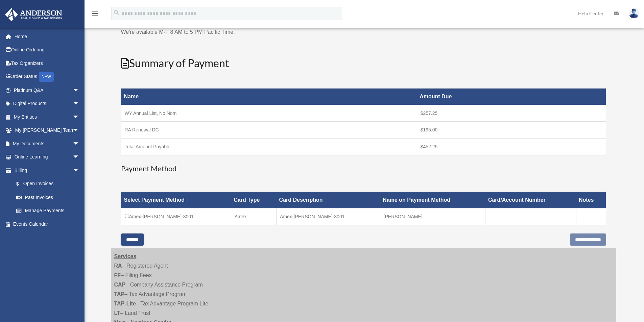 The height and width of the screenshot is (322, 644). Describe the element at coordinates (254, 217) in the screenshot. I see `td: Amex` at that location.